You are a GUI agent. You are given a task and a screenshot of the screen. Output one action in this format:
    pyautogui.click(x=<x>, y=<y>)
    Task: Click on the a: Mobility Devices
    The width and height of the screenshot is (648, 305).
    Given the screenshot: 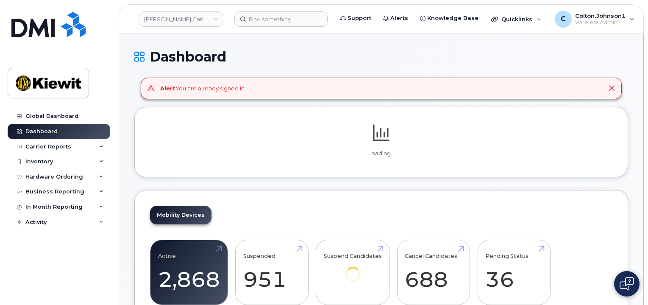 What is the action you would take?
    pyautogui.click(x=181, y=215)
    